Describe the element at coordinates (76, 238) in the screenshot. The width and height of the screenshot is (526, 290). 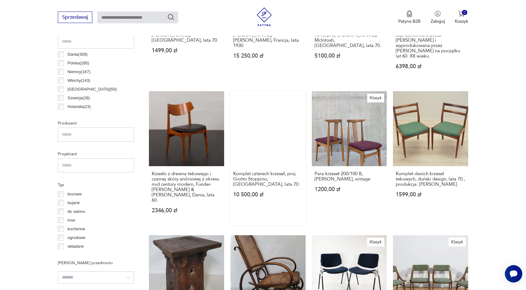
I see `p: ogrodowe` at that location.